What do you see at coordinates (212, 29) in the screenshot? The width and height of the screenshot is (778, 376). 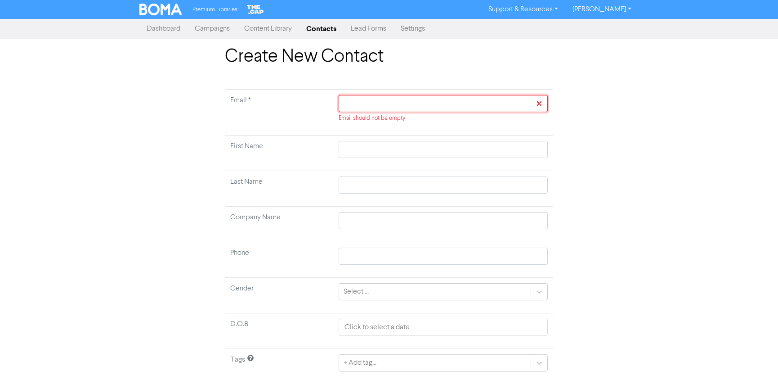 I see `a: Campaigns` at bounding box center [212, 29].